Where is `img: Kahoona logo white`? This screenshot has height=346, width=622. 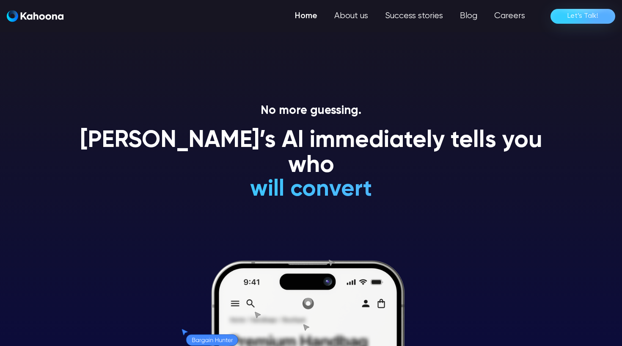 img: Kahoona logo white is located at coordinates (35, 16).